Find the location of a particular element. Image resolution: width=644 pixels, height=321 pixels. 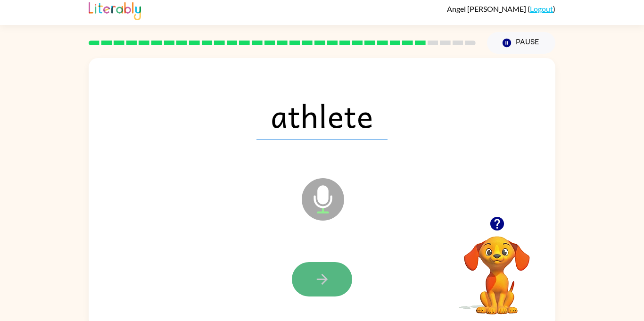

video: Your browser must support playing .mp4 files to use Literably. Please try using another browser. is located at coordinates (497, 269).